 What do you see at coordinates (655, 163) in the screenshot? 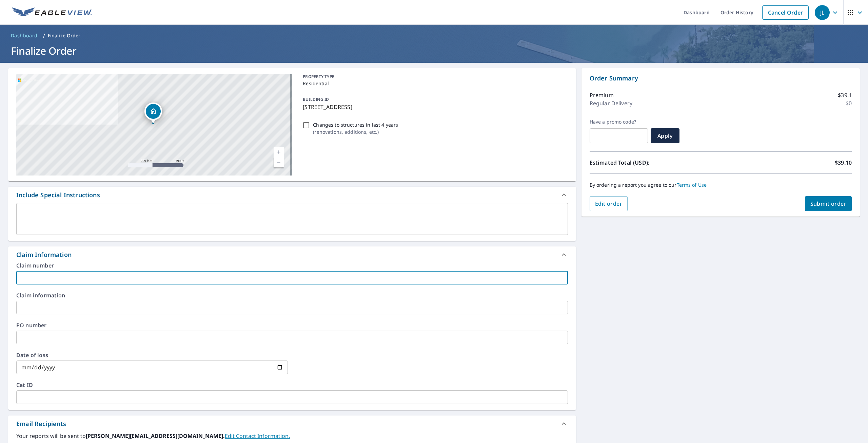
I see `p: Estimated Total (USD):` at bounding box center [655, 163].